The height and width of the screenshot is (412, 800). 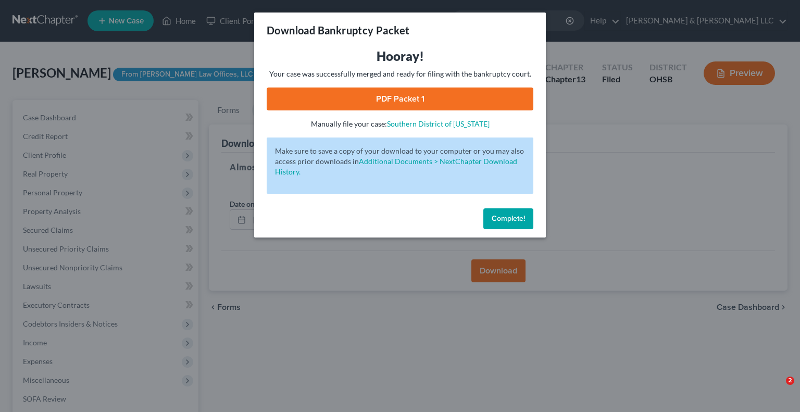 I want to click on a: Additional Documents > NextChapter Download History., so click(x=396, y=166).